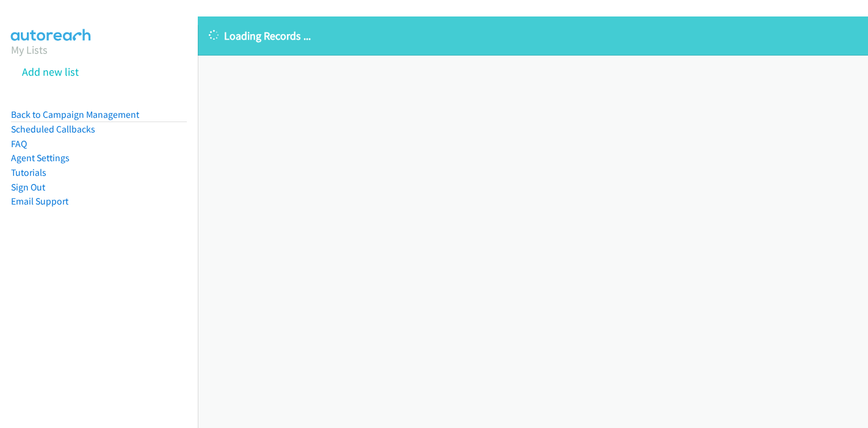 Image resolution: width=868 pixels, height=428 pixels. Describe the element at coordinates (50, 71) in the screenshot. I see `a: Add new list` at that location.